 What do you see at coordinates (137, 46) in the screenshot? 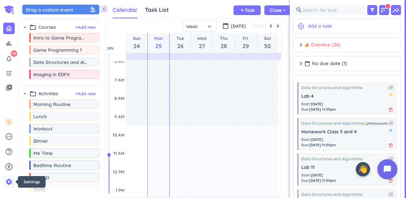
I see `span: 24` at bounding box center [137, 46].